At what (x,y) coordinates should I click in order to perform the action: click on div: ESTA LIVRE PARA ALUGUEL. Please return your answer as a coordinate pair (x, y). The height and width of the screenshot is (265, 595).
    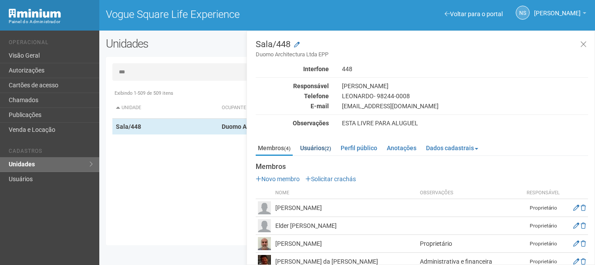
    Looking at the image, I should click on (465, 123).